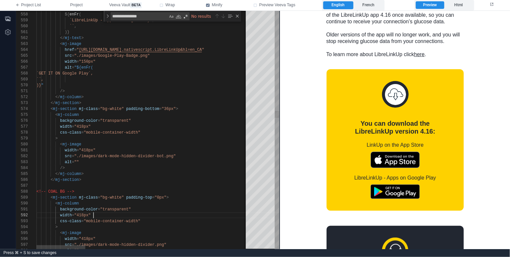  I want to click on div: 587, so click(22, 186).